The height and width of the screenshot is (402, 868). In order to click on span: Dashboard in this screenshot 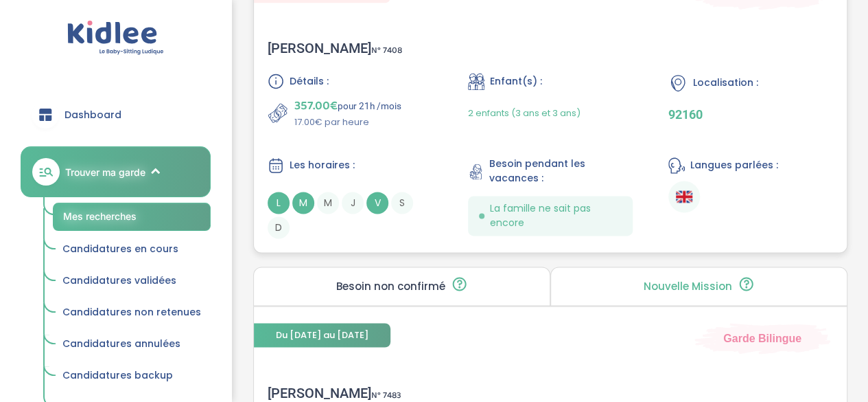, I will do `click(93, 115)`.